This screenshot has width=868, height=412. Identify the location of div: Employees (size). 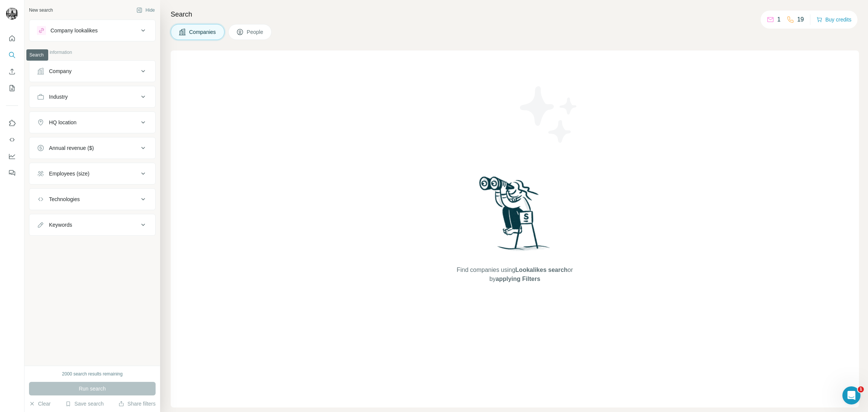
(69, 173).